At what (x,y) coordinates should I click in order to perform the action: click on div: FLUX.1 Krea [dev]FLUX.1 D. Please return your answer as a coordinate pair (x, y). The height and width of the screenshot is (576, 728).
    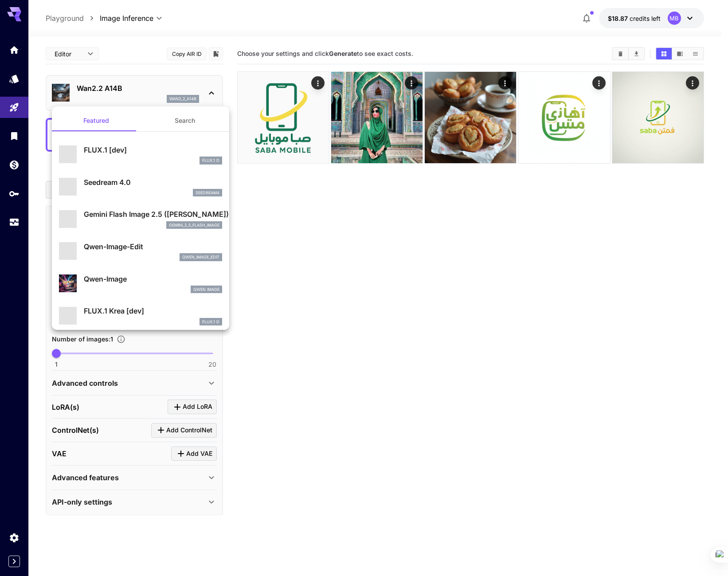
    Looking at the image, I should click on (140, 315).